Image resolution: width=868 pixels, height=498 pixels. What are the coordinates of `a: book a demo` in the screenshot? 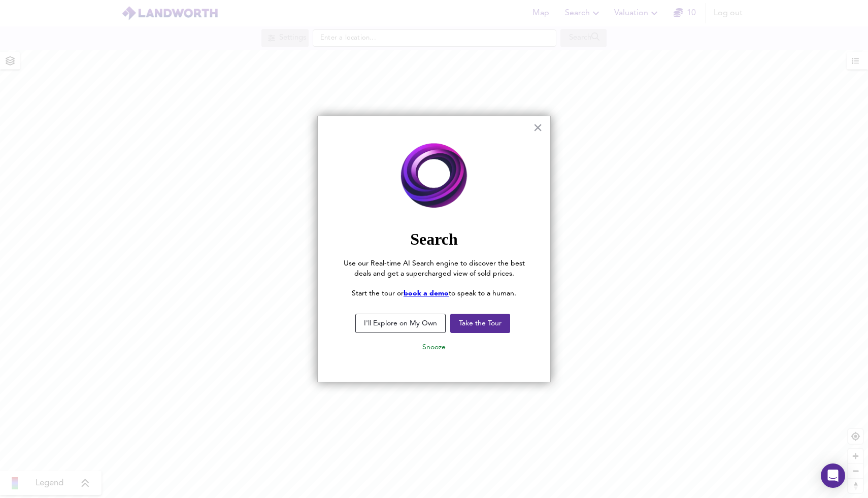 It's located at (426, 293).